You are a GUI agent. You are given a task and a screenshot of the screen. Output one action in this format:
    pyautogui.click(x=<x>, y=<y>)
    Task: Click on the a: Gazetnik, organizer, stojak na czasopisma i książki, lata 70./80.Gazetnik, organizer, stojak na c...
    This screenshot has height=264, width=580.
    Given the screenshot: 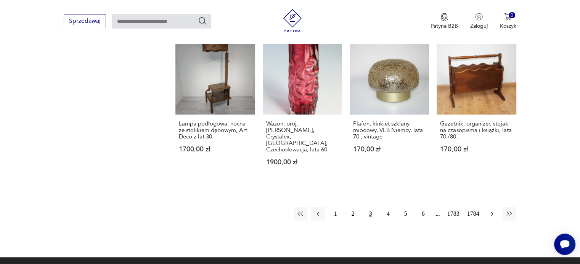 What is the action you would take?
    pyautogui.click(x=476, y=108)
    